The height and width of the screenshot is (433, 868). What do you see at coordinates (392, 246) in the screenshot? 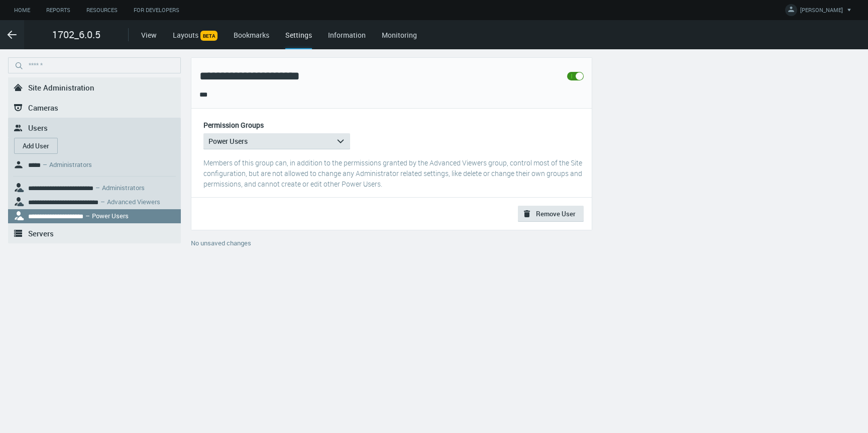
I see `div: No unsaved changes` at bounding box center [392, 246].